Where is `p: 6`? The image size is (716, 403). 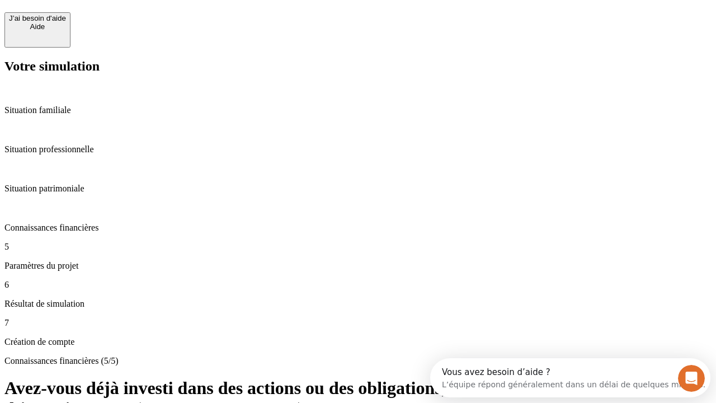 p: 6 is located at coordinates (358, 285).